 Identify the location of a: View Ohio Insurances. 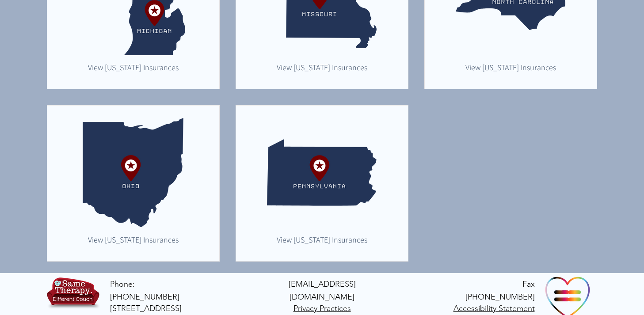
(133, 240).